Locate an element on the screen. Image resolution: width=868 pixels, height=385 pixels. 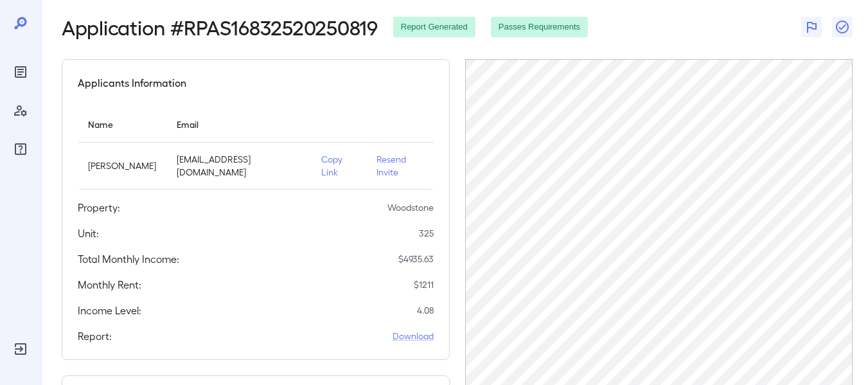
div: Log Out is located at coordinates (21, 349).